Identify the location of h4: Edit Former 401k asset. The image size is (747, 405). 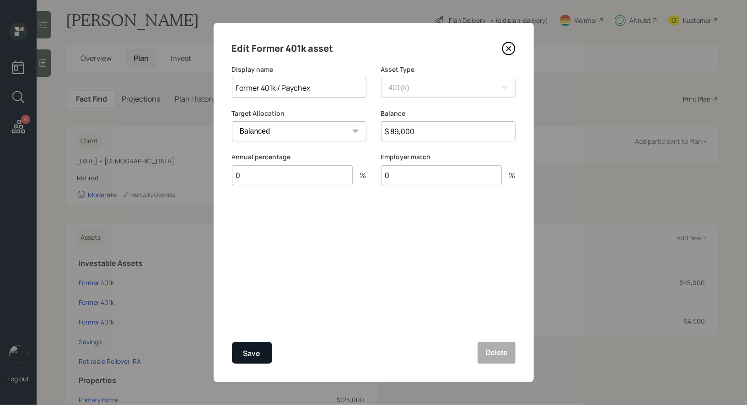
(283, 48).